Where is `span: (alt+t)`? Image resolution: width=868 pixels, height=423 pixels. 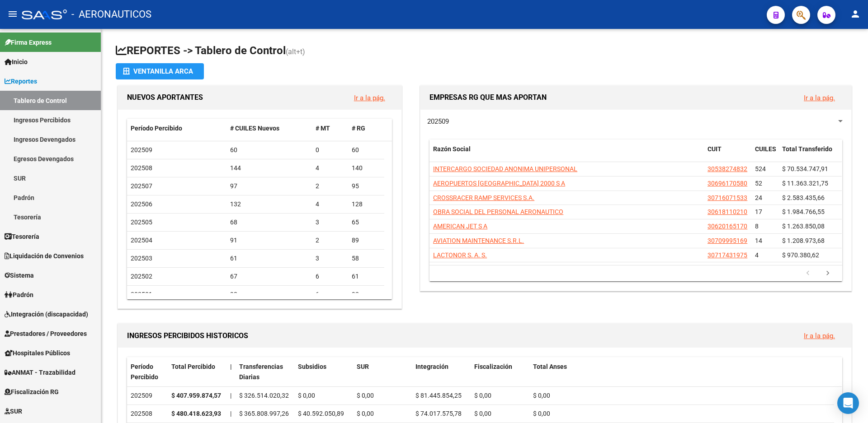
span: (alt+t) is located at coordinates (295, 51).